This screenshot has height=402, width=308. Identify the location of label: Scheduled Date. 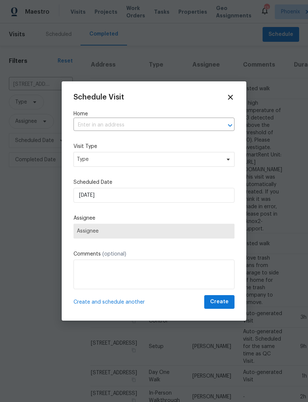
(154, 182).